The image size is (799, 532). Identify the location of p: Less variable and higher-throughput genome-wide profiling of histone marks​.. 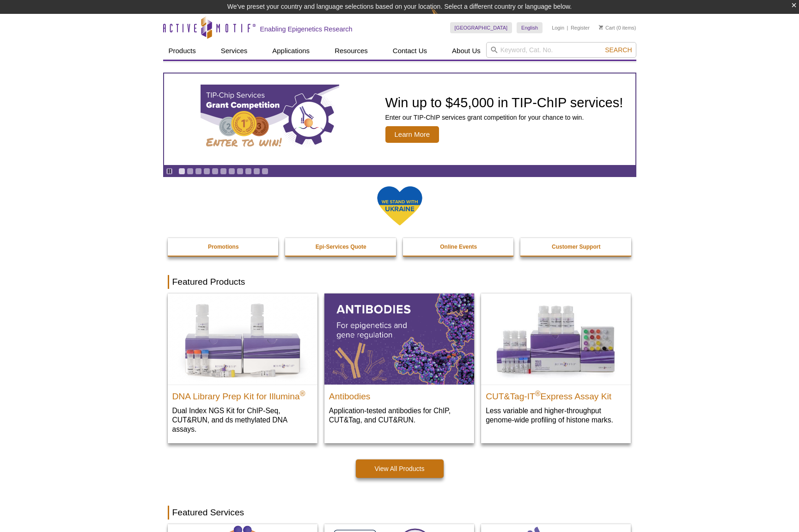
(556, 415).